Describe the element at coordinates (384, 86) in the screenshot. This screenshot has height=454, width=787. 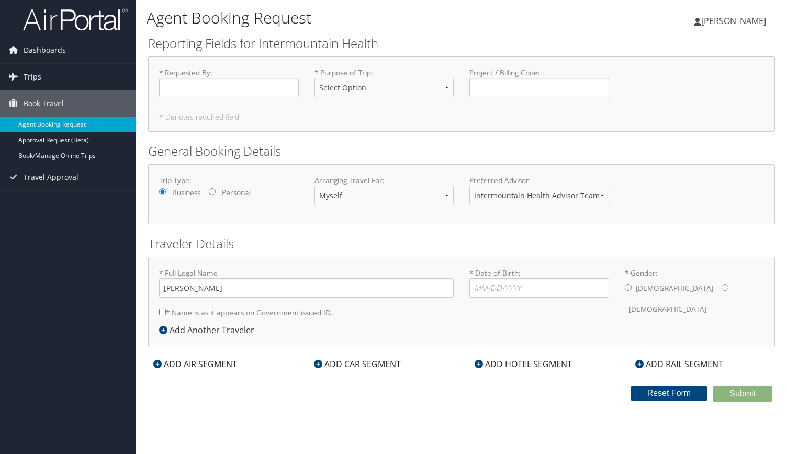
I see `label: * Purpose of Trip :` at that location.